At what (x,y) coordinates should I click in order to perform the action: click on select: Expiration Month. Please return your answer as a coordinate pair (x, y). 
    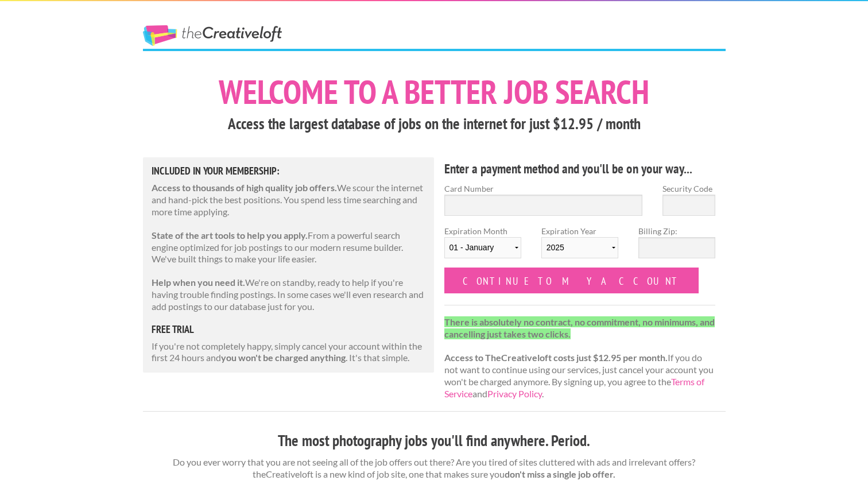
    Looking at the image, I should click on (483, 247).